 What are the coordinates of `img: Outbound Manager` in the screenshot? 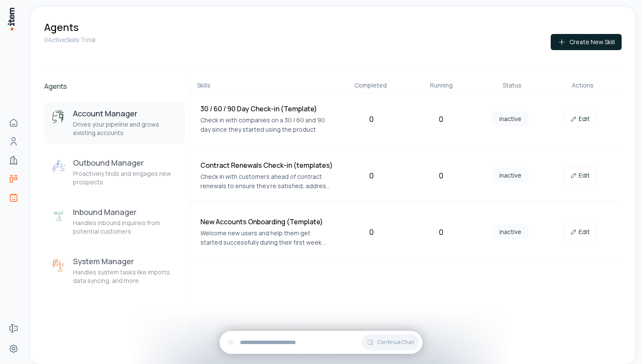 It's located at (58, 167).